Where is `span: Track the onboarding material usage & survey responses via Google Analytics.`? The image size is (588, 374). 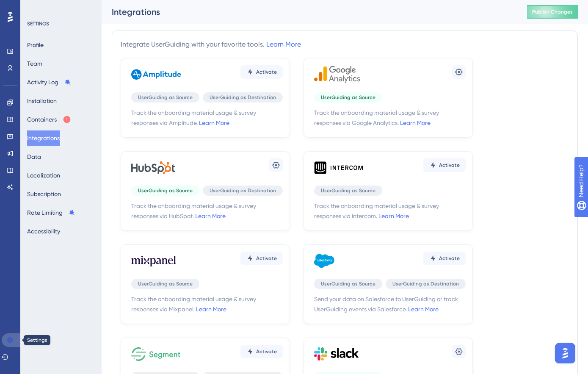
span: Track the onboarding material usage & survey responses via Google Analytics. is located at coordinates (390, 118).